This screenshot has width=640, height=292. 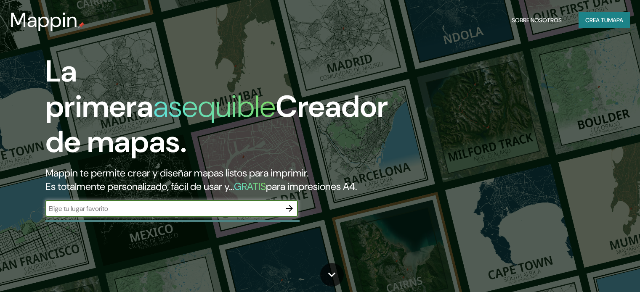 What do you see at coordinates (99, 89) in the screenshot?
I see `font: La primera` at bounding box center [99, 89].